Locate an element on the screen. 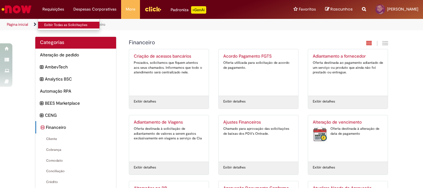  div: expandir categoria CENG CENG is located at coordinates (76, 115).